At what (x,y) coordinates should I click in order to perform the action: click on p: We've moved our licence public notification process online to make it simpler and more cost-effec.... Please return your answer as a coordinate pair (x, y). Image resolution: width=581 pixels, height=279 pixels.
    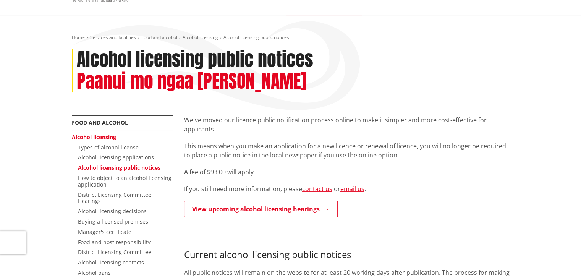
    Looking at the image, I should click on (347, 125).